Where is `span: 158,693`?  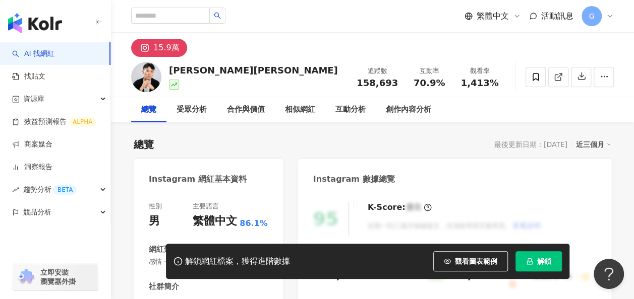 span: 158,693 is located at coordinates (377, 83).